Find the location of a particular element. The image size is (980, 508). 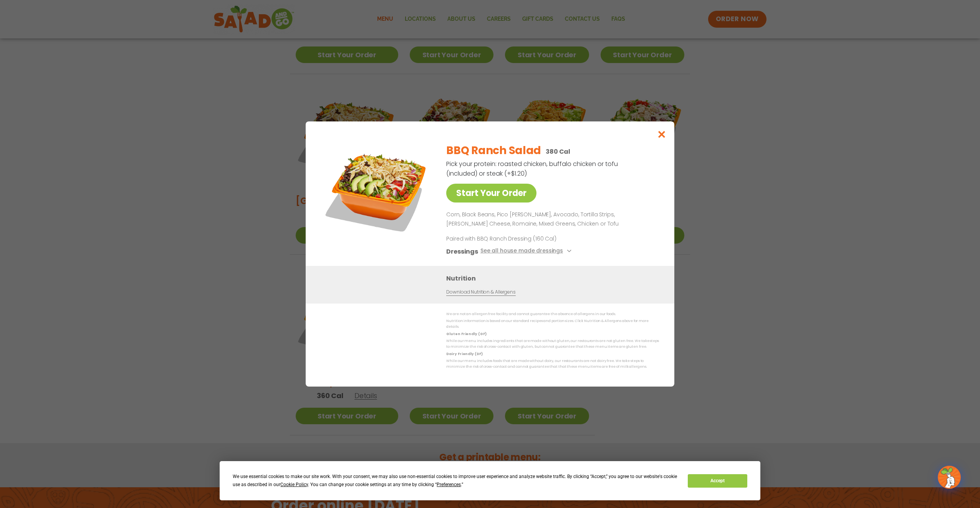

p: 380 Cal is located at coordinates (558, 151).